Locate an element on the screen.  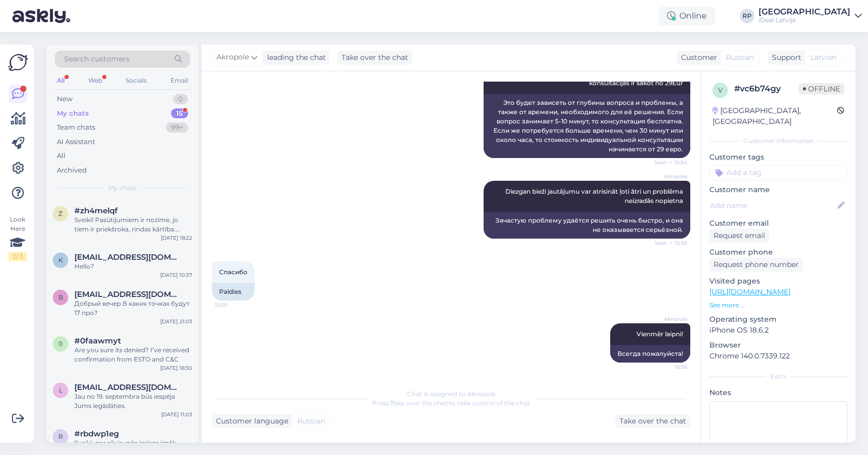
span: Vienmēr laipni! is located at coordinates (660, 334).